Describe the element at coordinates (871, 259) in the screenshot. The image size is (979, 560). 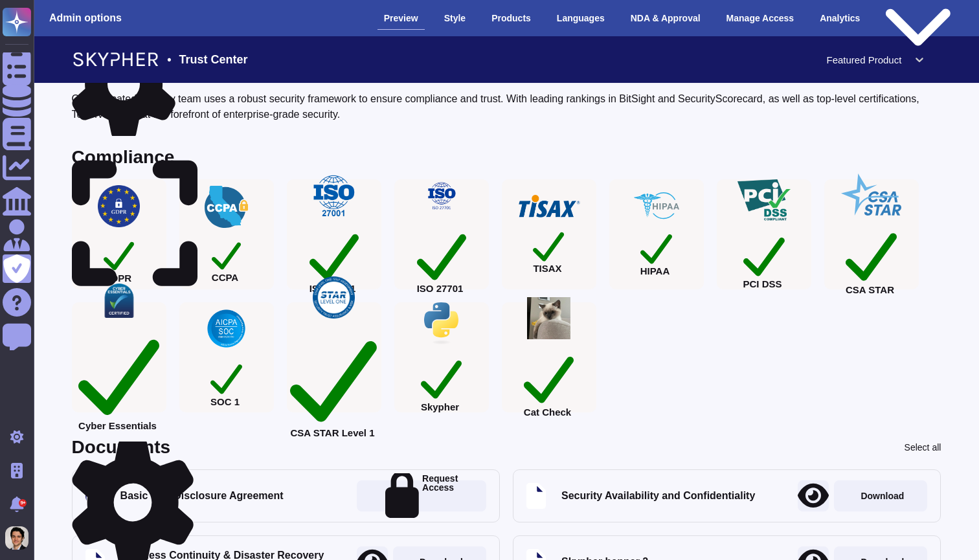
I see `div: CSA STAR` at that location.